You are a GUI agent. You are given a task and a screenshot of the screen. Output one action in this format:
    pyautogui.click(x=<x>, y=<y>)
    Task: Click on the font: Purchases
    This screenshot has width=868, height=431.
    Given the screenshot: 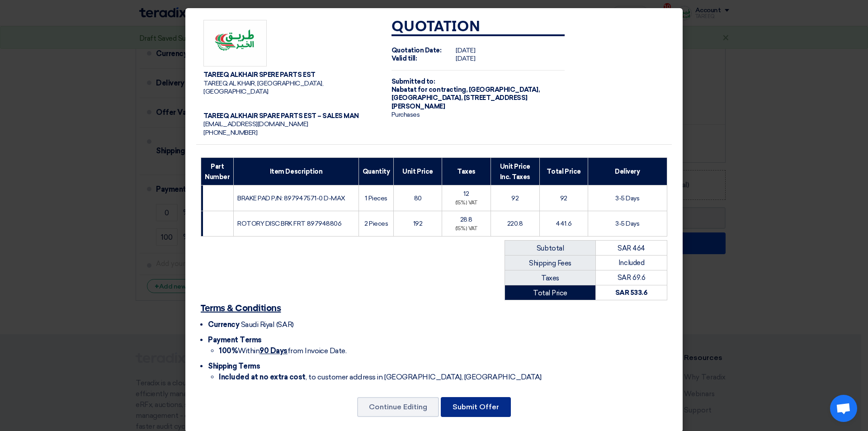 What is the action you would take?
    pyautogui.click(x=405, y=115)
    